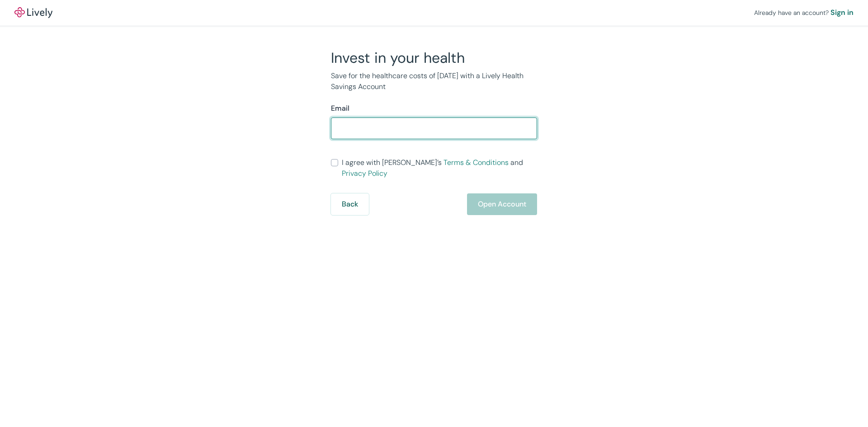 This screenshot has height=427, width=868. I want to click on a: Sign in, so click(842, 13).